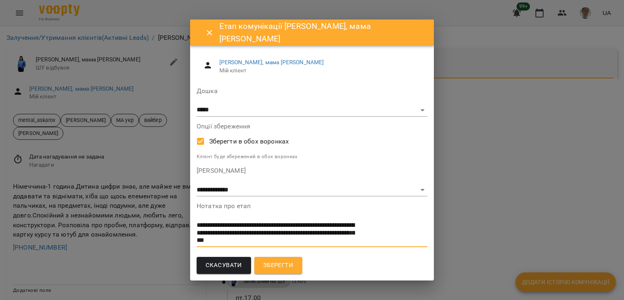 The image size is (624, 300). Describe the element at coordinates (224, 265) in the screenshot. I see `span: Скасувати` at that location.